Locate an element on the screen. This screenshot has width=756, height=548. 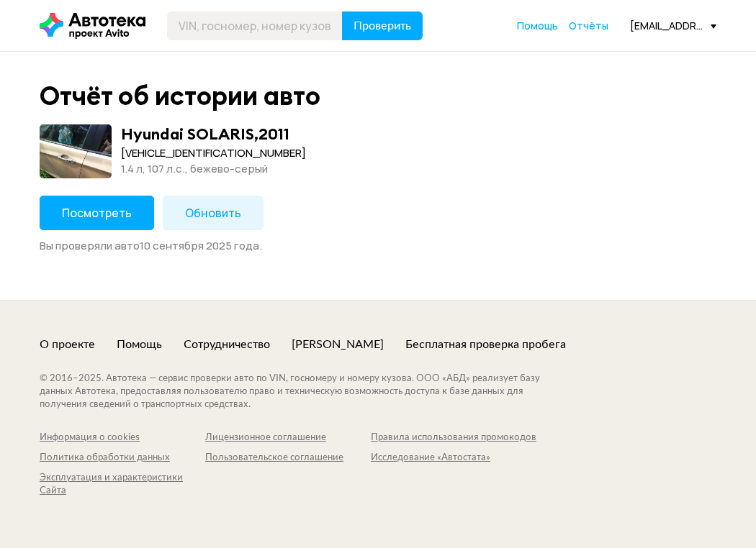
div: Лицензионное соглашение is located at coordinates (288, 438).